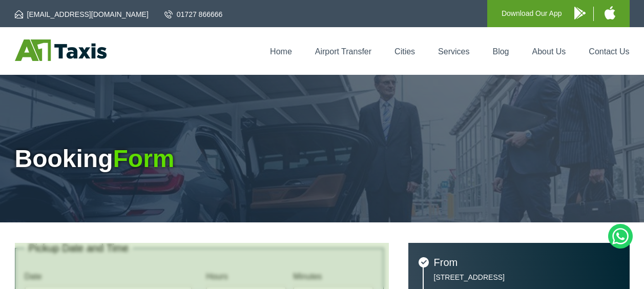 This screenshot has height=289, width=644. What do you see at coordinates (453, 51) in the screenshot?
I see `a: Services` at bounding box center [453, 51].